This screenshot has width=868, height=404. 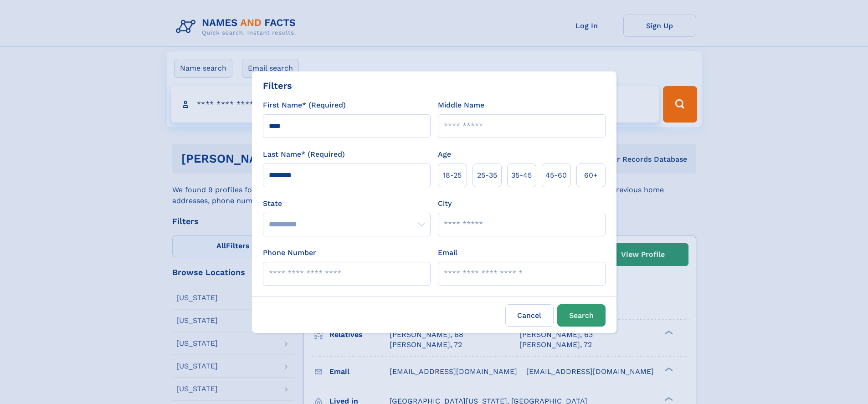 What do you see at coordinates (444, 155) in the screenshot?
I see `label: Age` at bounding box center [444, 155].